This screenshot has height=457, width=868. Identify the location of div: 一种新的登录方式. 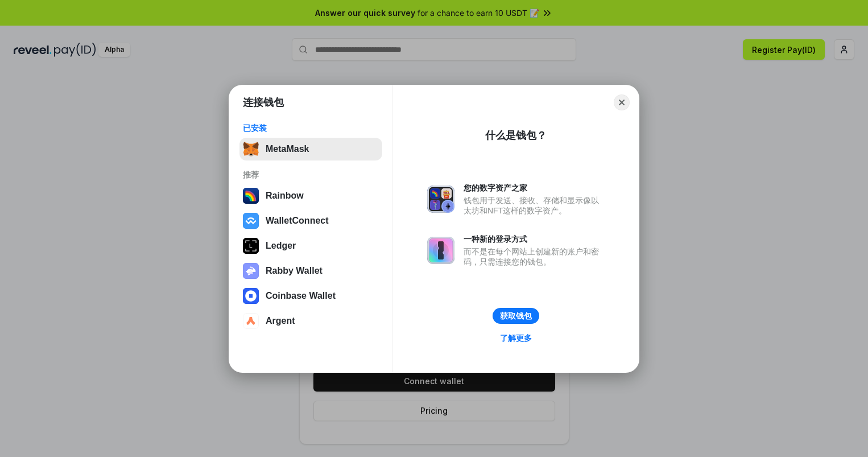
(534, 239).